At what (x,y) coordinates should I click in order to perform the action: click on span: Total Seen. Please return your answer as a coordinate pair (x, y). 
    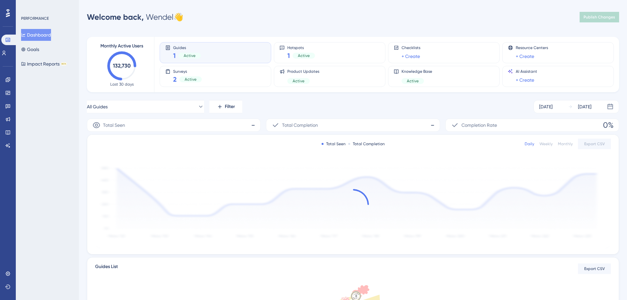
    Looking at the image, I should click on (114, 125).